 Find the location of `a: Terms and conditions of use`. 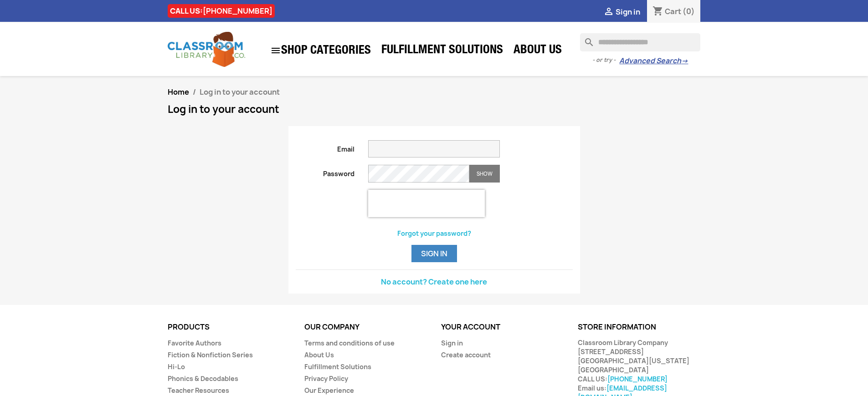

a: Terms and conditions of use is located at coordinates (350, 342).